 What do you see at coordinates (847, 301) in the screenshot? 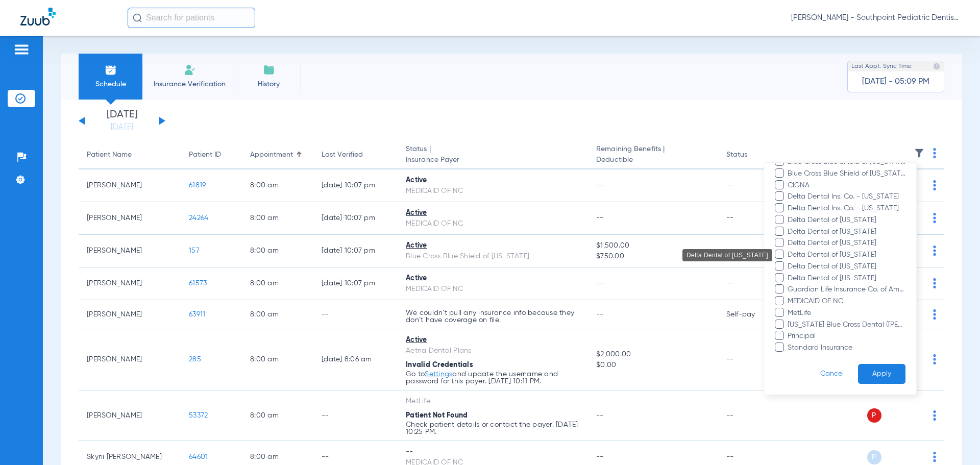
I see `span: MEDICAID OF NC` at bounding box center [847, 301].